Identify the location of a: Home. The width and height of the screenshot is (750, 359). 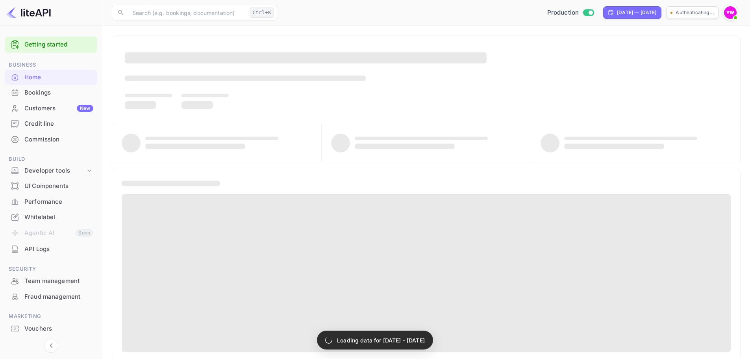
(51, 77).